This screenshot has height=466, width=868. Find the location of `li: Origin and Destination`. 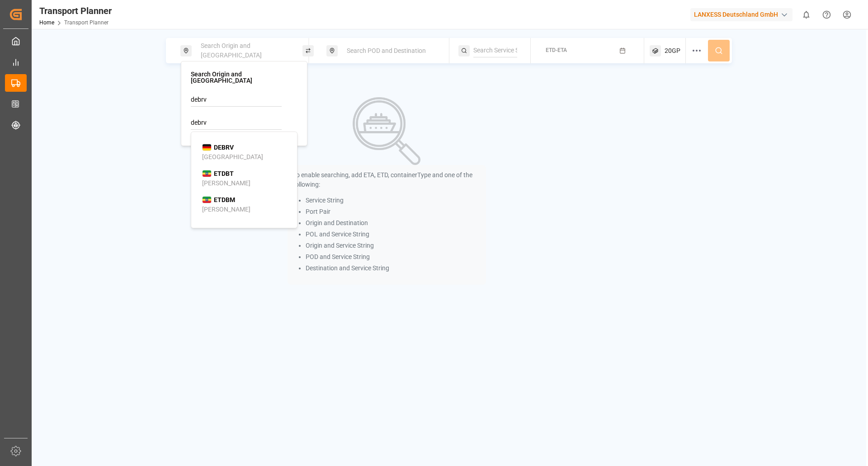

li: Origin and Destination is located at coordinates (393, 223).